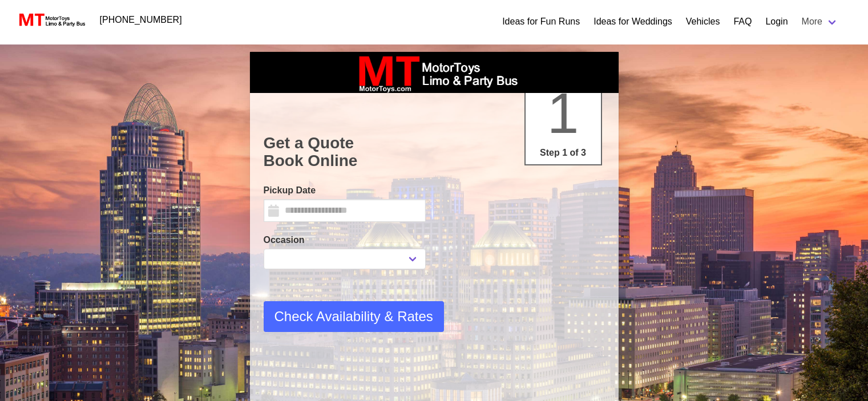 The image size is (868, 401). Describe the element at coordinates (51, 20) in the screenshot. I see `img: MotorToys Logo` at that location.